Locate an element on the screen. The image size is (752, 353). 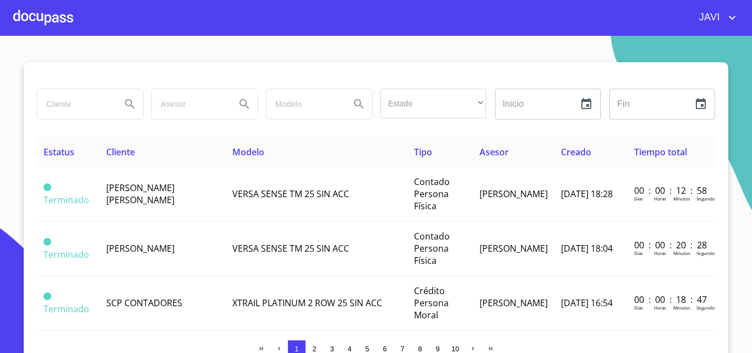
span: 6 is located at coordinates (384, 348).